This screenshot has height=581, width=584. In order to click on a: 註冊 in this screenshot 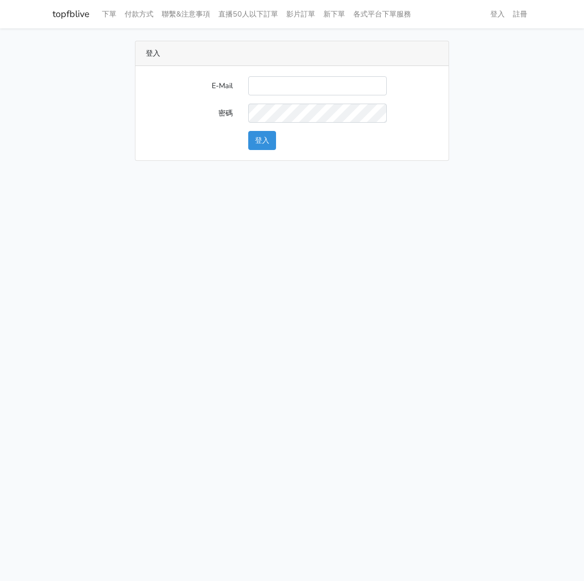, I will do `click(520, 14)`.